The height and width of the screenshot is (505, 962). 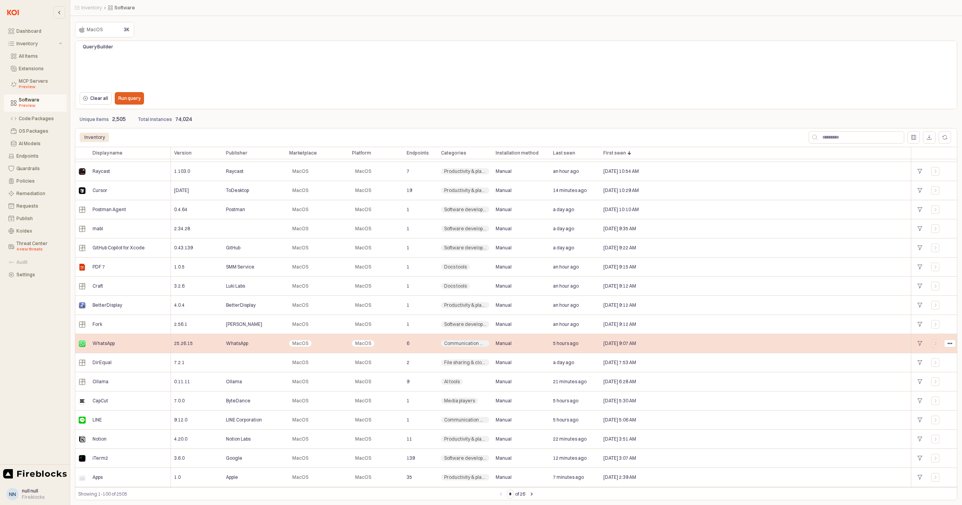 What do you see at coordinates (237, 190) in the screenshot?
I see `span: ToDesktop` at bounding box center [237, 190].